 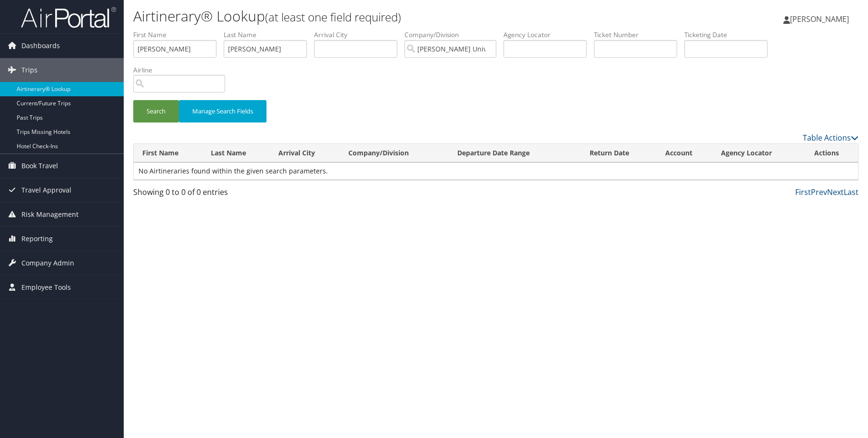 What do you see at coordinates (549, 35) in the screenshot?
I see `label: Agency Locator` at bounding box center [549, 35].